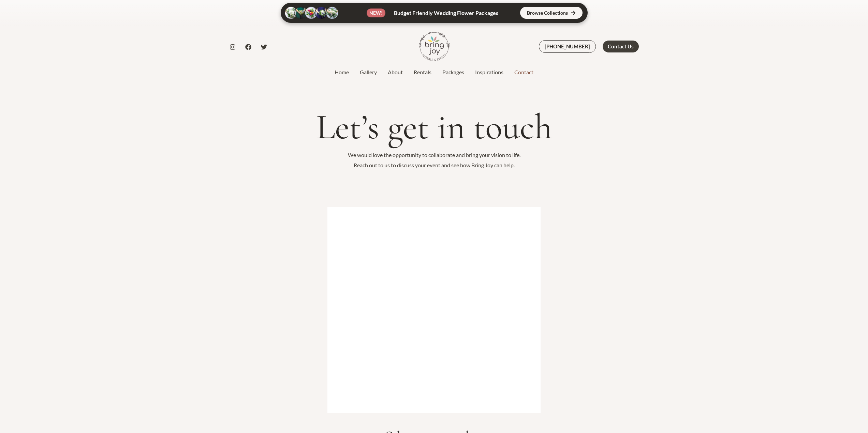 The width and height of the screenshot is (868, 433). Describe the element at coordinates (453, 72) in the screenshot. I see `a: Packages` at that location.